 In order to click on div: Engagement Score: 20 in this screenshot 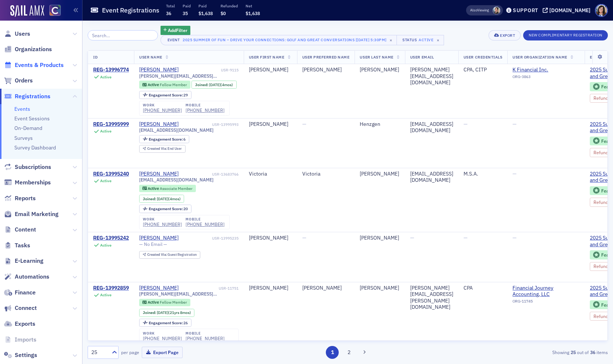, I will do `click(165, 209)`.